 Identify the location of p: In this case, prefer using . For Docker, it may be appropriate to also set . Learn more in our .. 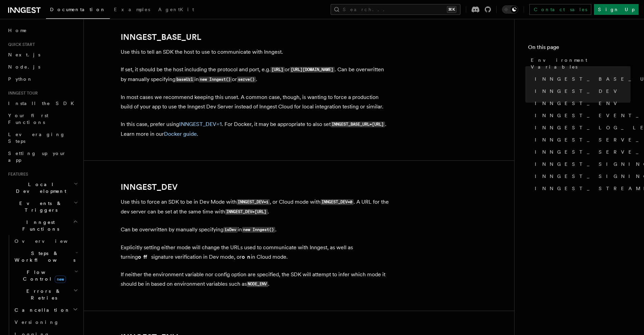
(256, 129).